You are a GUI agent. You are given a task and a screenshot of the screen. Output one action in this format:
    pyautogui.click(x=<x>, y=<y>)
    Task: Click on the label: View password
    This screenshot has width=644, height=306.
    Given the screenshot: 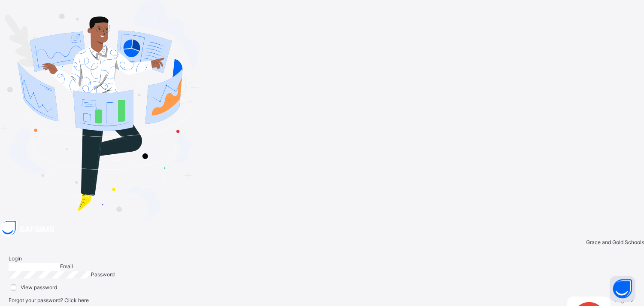 What is the action you would take?
    pyautogui.click(x=38, y=287)
    